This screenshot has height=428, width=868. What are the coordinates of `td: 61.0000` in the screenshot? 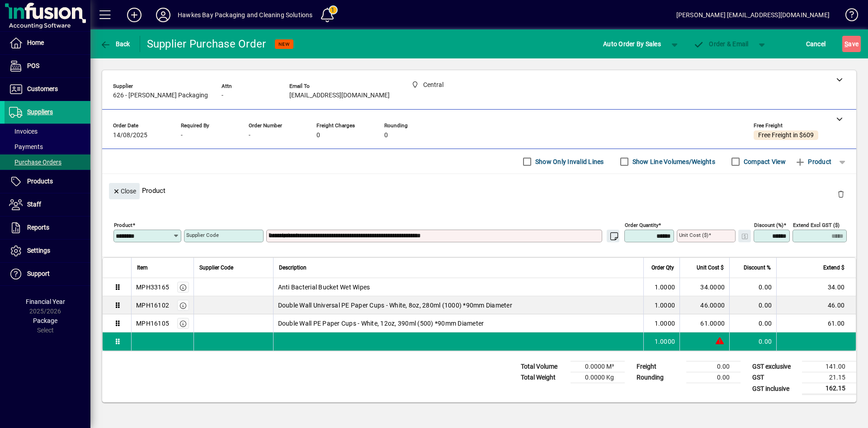 It's located at (705, 323).